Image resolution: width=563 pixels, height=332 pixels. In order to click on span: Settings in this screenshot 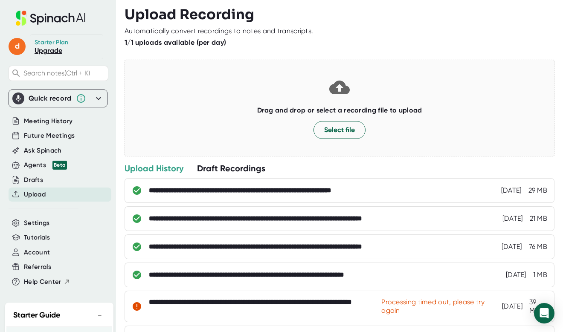, I will do `click(37, 223)`.